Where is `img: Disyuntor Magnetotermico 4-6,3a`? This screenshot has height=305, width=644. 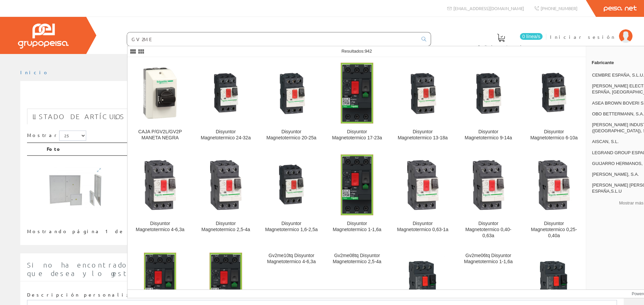
img: Disyuntor Magnetotermico 4-6,3a is located at coordinates (160, 185).